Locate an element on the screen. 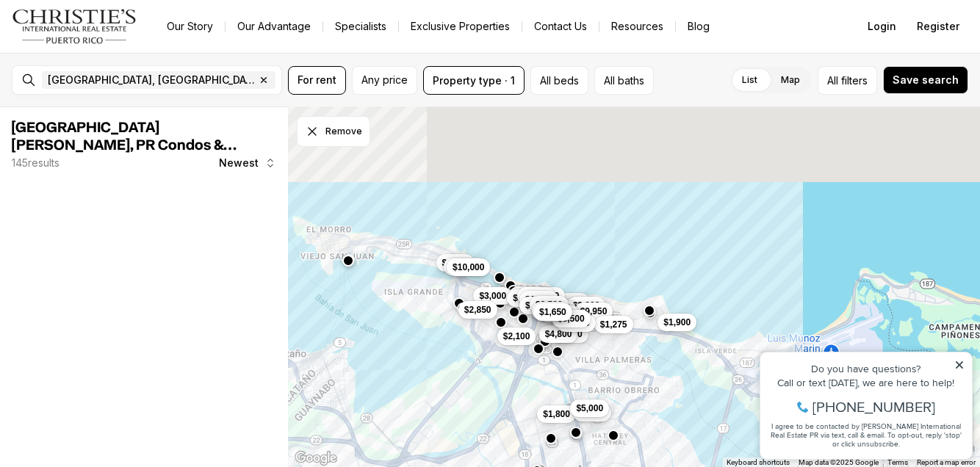 The image size is (980, 467). span: $2,900 is located at coordinates (571, 301).